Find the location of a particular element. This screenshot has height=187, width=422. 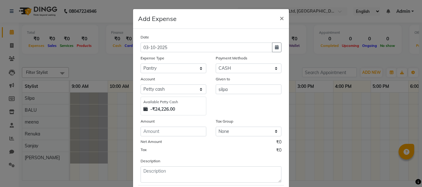

label: Expense Type is located at coordinates (152, 58).